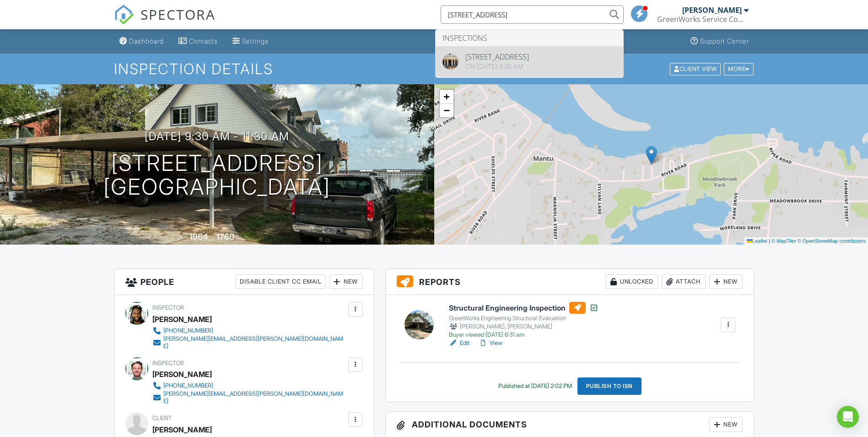  I want to click on div: Disable Client CC Email, so click(280, 282).